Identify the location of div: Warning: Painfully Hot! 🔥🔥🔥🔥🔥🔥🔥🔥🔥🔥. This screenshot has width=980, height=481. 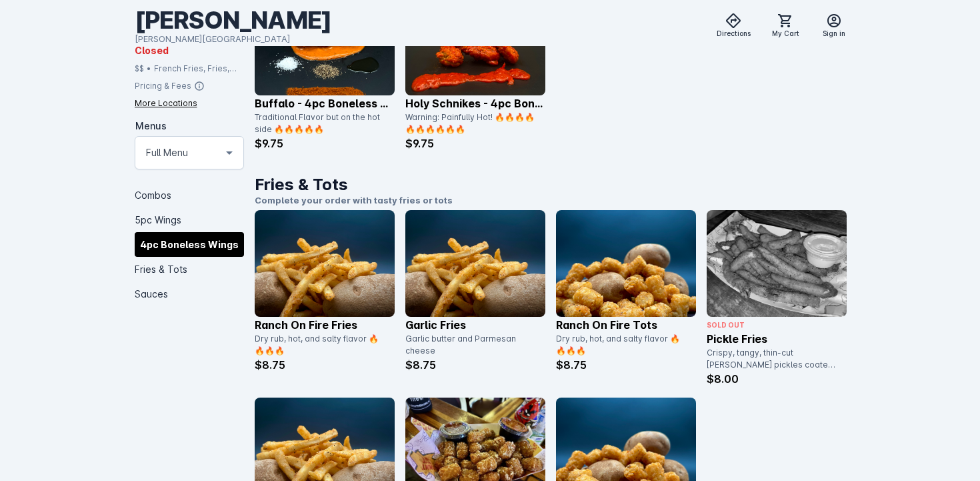
(471, 123).